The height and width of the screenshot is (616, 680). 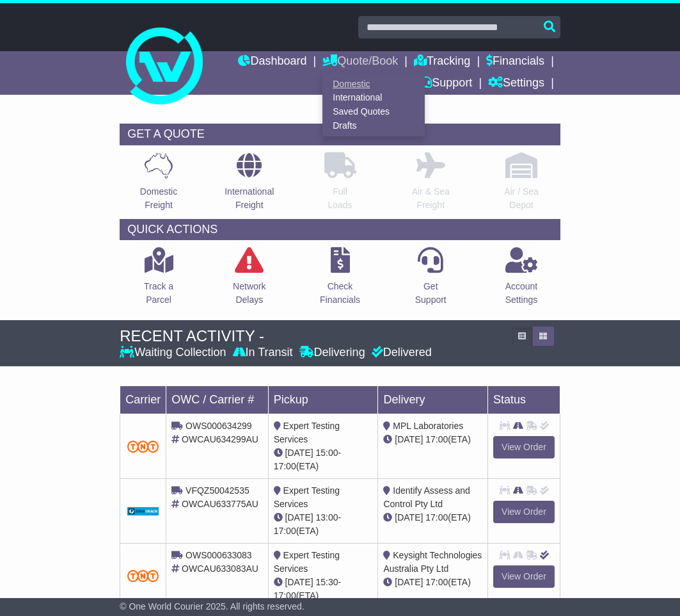 What do you see at coordinates (431, 280) in the screenshot?
I see `a: GetSupport` at bounding box center [431, 280].